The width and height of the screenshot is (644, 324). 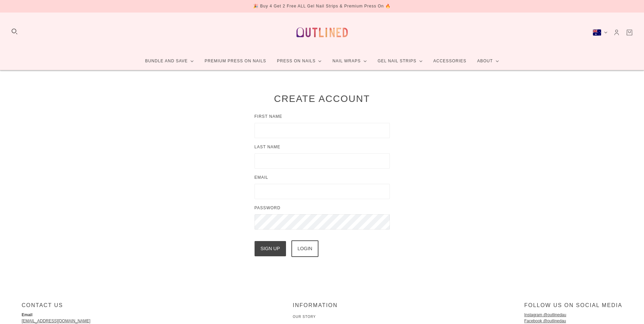 What do you see at coordinates (271, 249) in the screenshot?
I see `button: Sign up` at bounding box center [271, 249].